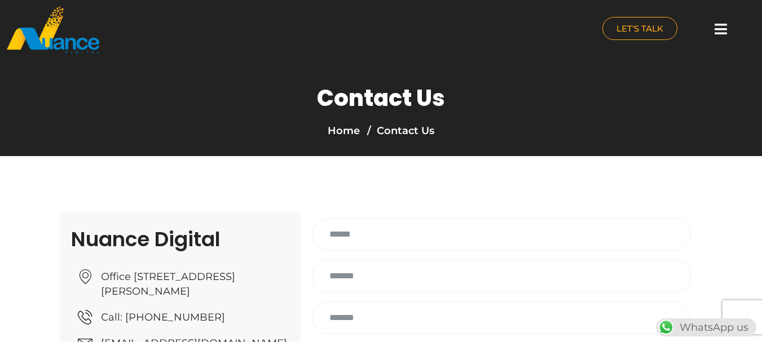 The width and height of the screenshot is (762, 342). What do you see at coordinates (640, 28) in the screenshot?
I see `a: LET'S TALK` at bounding box center [640, 28].